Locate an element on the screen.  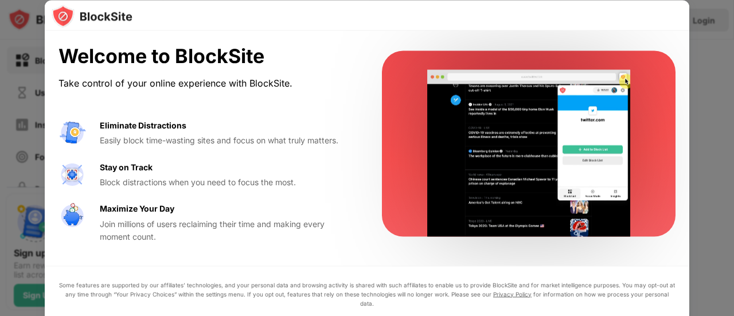
img: value-safe-time.svg is located at coordinates (72, 216).